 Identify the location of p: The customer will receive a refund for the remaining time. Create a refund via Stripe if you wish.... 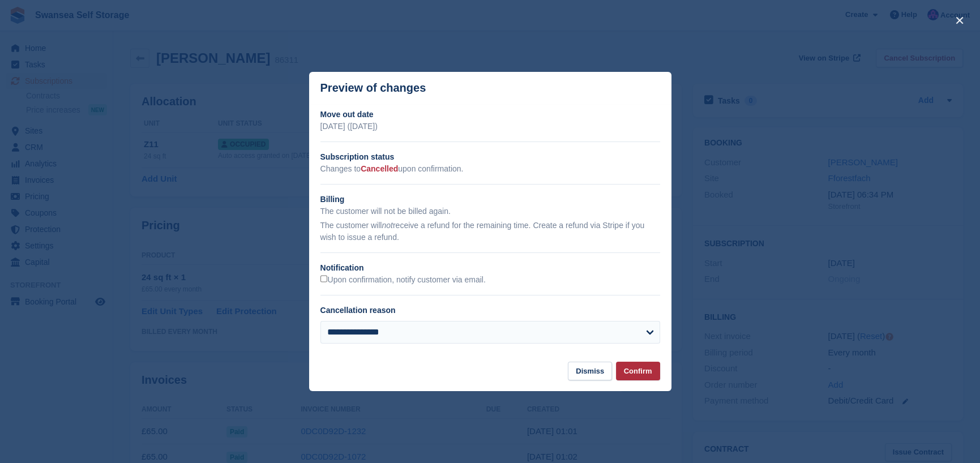
(490, 232).